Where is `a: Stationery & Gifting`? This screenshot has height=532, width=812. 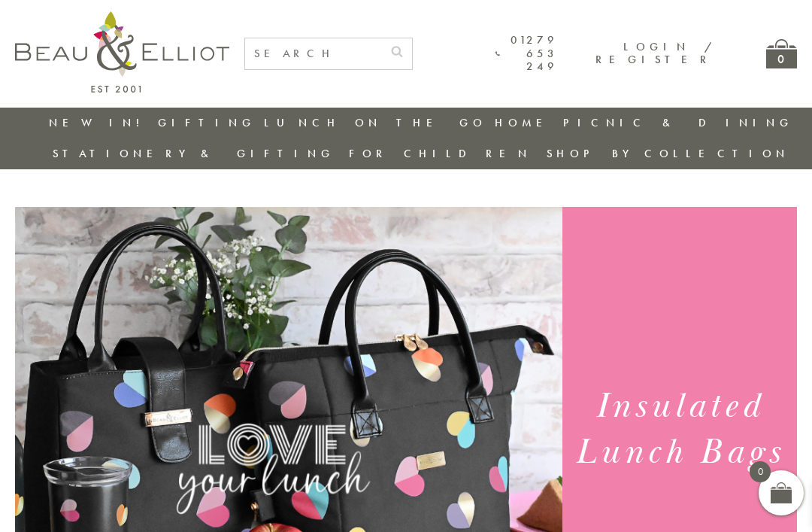 a: Stationery & Gifting is located at coordinates (193, 153).